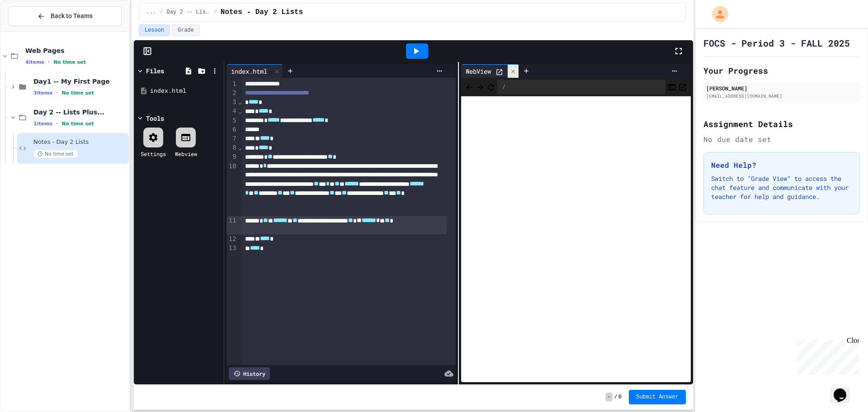  Describe the element at coordinates (657, 398) in the screenshot. I see `span: Submit Answer` at that location.